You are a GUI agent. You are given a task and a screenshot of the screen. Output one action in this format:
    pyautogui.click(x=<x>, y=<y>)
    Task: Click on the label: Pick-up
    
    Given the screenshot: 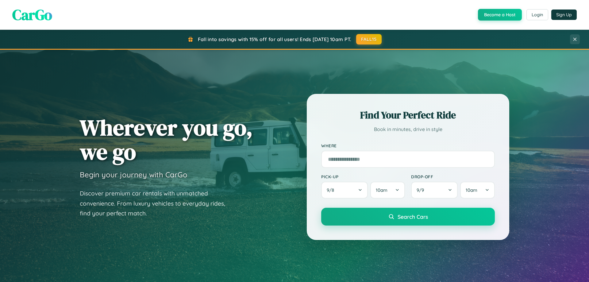 What is the action you would take?
    pyautogui.click(x=363, y=176)
    